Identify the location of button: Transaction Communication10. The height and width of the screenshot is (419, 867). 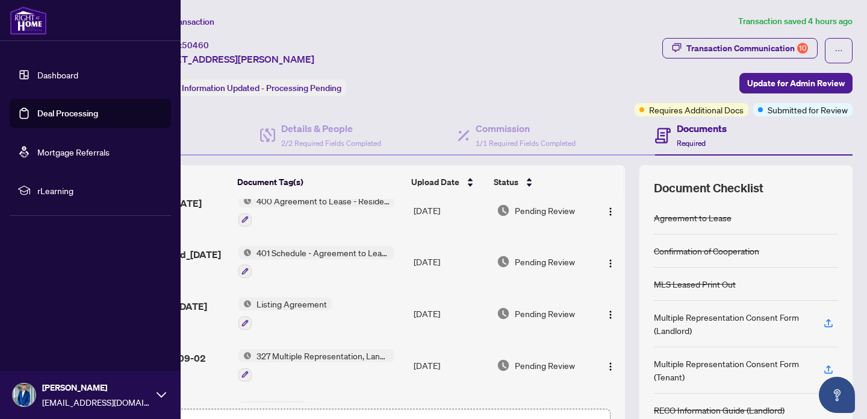
(740, 48).